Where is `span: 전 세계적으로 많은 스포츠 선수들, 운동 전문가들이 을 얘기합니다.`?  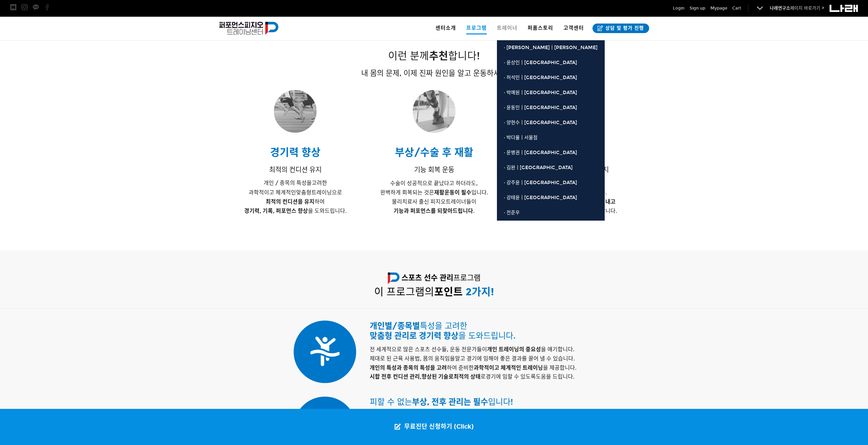 span: 전 세계적으로 많은 스포츠 선수들, 운동 전문가들이 을 얘기합니다. is located at coordinates (472, 349).